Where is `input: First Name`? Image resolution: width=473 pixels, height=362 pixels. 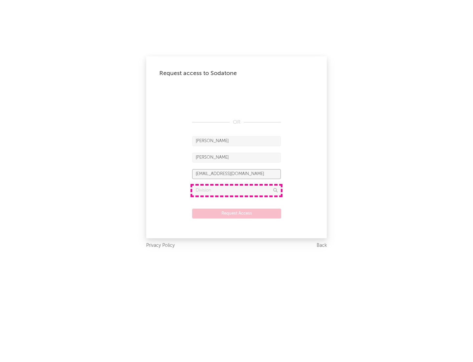
input: First Name is located at coordinates (237, 141).